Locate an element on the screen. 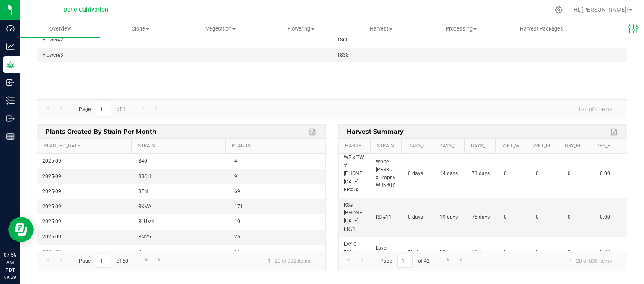 The height and width of the screenshot is (284, 644). span: Harvest Packages is located at coordinates (542, 29).